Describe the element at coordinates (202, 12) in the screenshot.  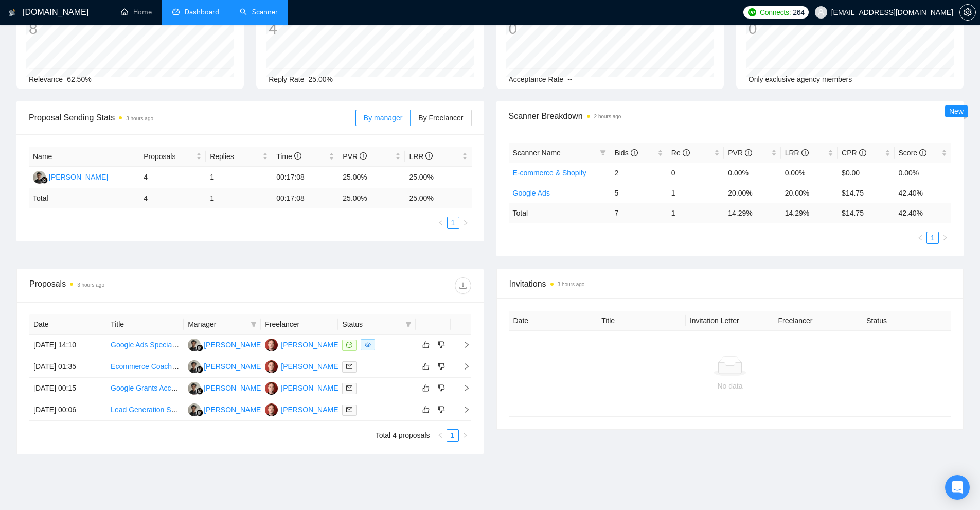
I see `span: Dashboard` at that location.